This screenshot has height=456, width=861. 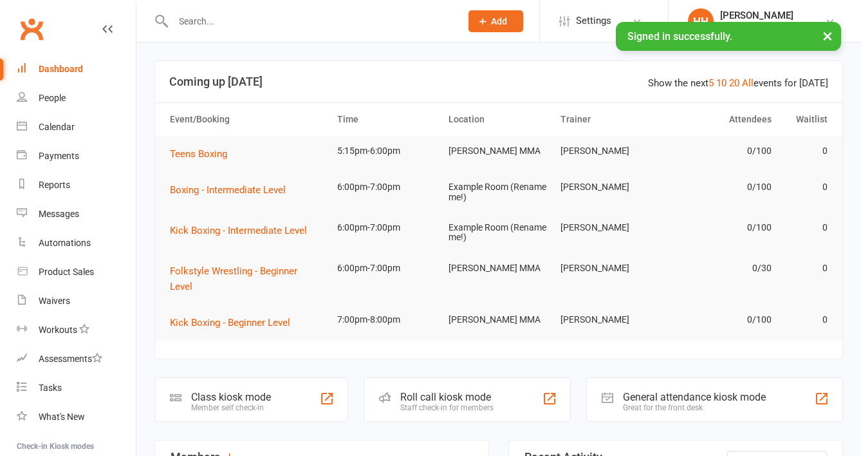 I want to click on div: Staff check-in for members, so click(x=447, y=407).